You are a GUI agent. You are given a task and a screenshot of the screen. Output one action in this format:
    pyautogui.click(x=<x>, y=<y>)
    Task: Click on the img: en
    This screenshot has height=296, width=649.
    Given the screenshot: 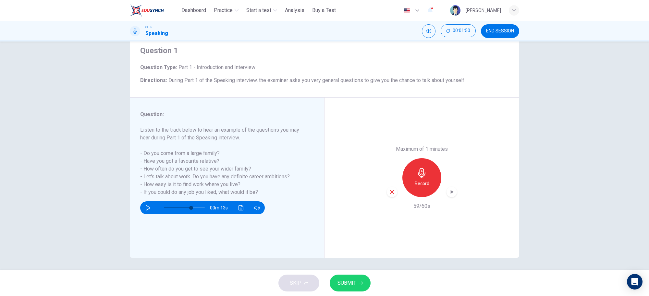 What is the action you would take?
    pyautogui.click(x=406, y=10)
    